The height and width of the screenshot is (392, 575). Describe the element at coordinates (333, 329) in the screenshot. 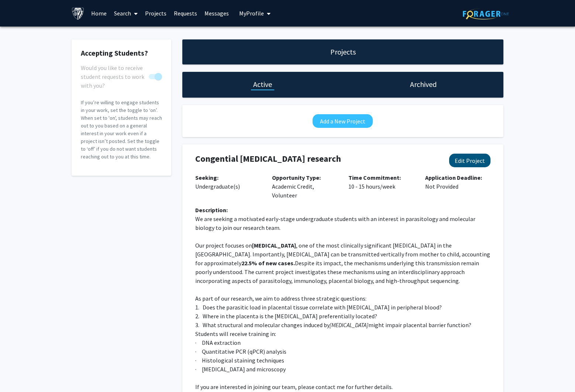

I see `span: might impair placental barrier function?Students will receive training in:` at that location.